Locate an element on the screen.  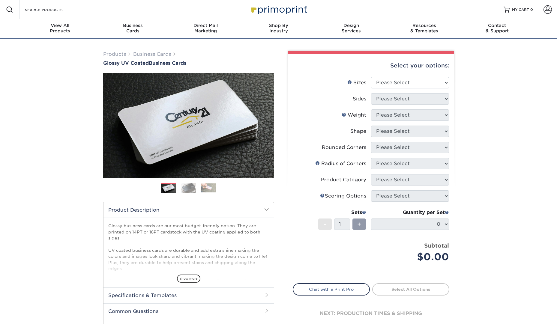
div: & Support is located at coordinates (497, 28).